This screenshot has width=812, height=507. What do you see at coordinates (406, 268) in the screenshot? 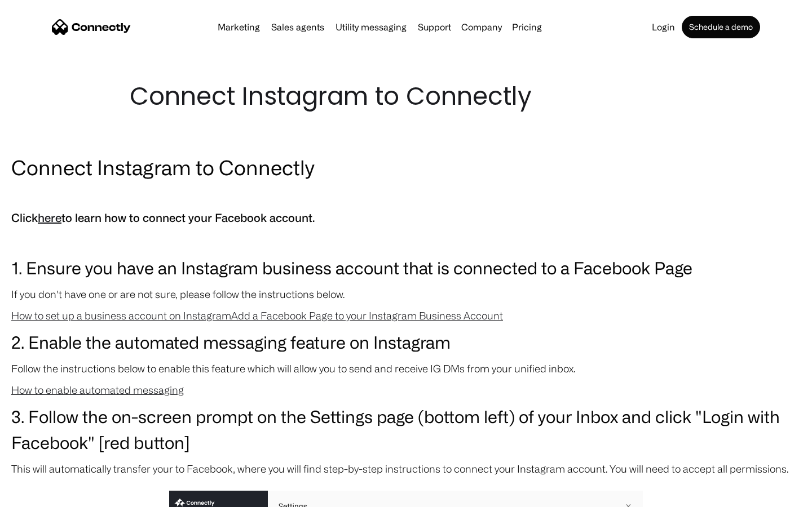
I see `h3: 1. Ensure you have an Instagram business account that is connected to a Facebook Page` at bounding box center [406, 268].